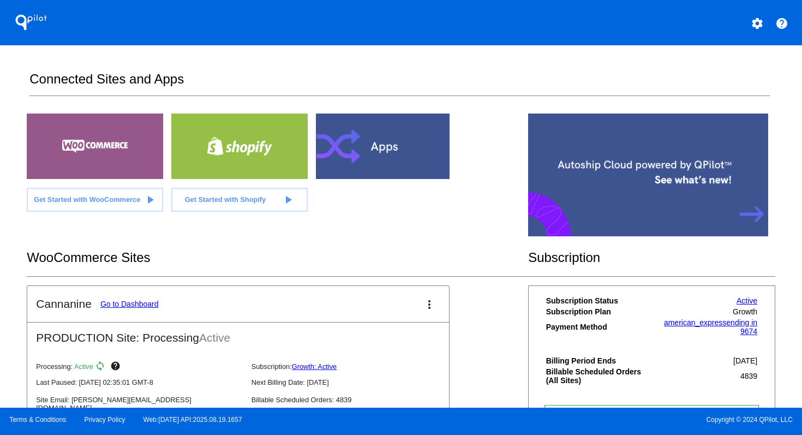 Image resolution: width=802 pixels, height=435 pixels. Describe the element at coordinates (314, 366) in the screenshot. I see `a: Growth: Active` at that location.